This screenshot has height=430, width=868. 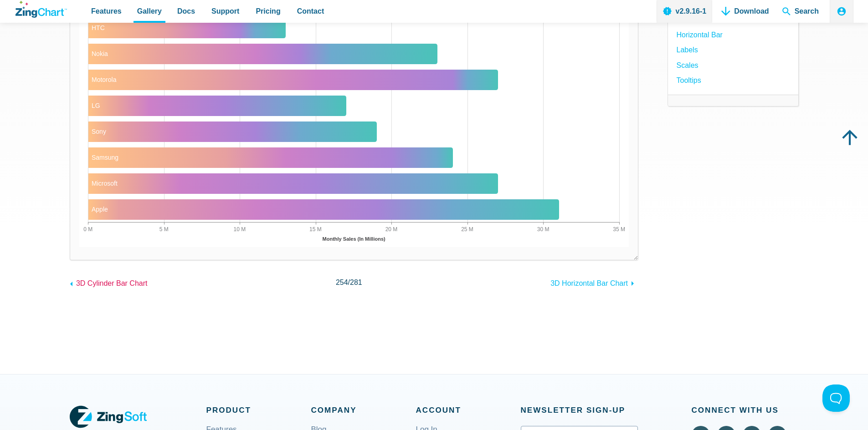 What do you see at coordinates (589, 284) in the screenshot?
I see `span: 3D Horizontal Bar Chart` at bounding box center [589, 284].